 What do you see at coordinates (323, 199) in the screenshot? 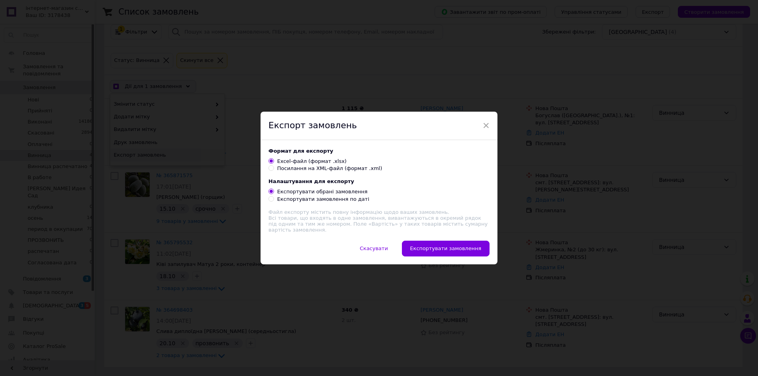
I see `div: Експортувати замовлення по даті` at bounding box center [323, 199].